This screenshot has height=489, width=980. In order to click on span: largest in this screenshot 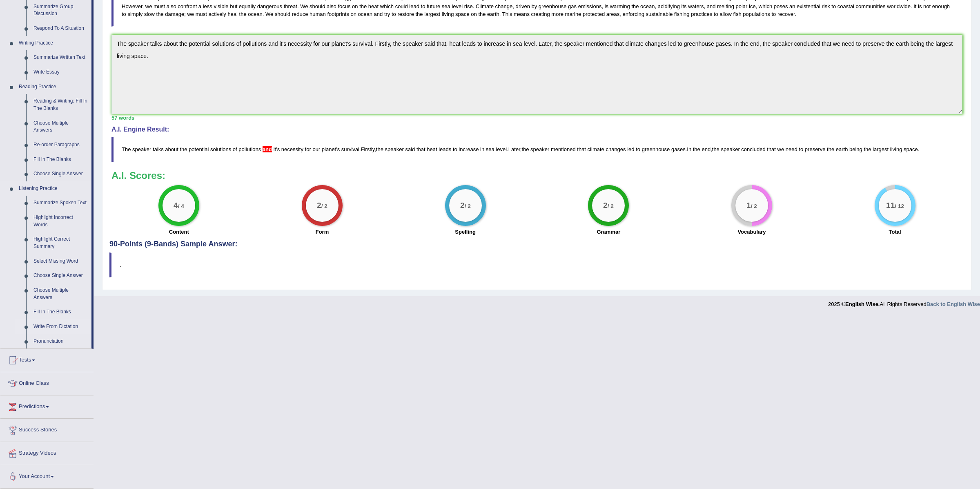, I will do `click(881, 149)`.